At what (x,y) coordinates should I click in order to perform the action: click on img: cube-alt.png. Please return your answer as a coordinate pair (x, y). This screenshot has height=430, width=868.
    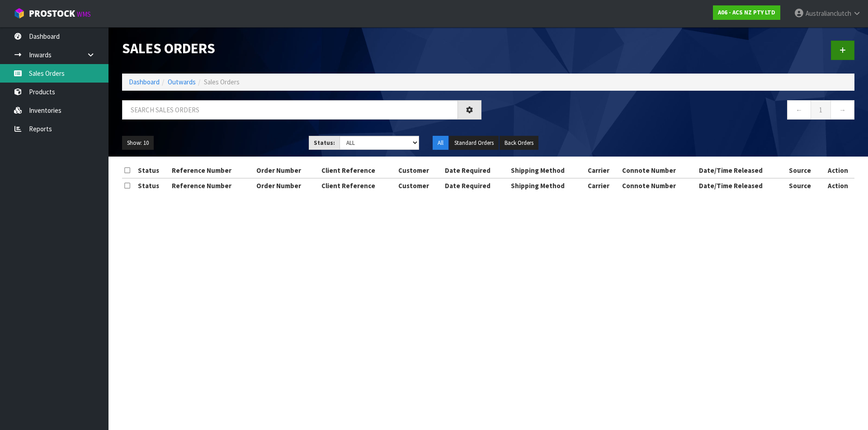
    Looking at the image, I should click on (19, 13).